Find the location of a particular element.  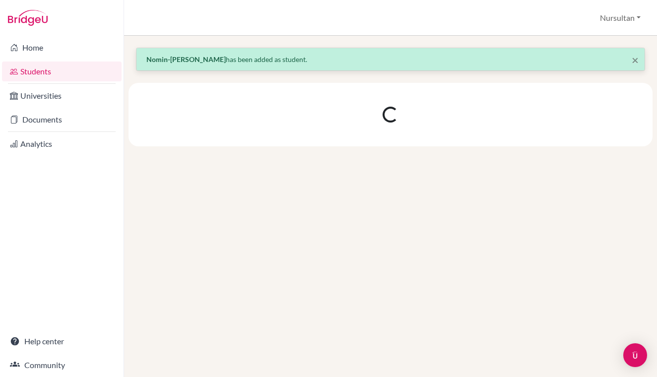

p: has been added as student. is located at coordinates (391, 59).